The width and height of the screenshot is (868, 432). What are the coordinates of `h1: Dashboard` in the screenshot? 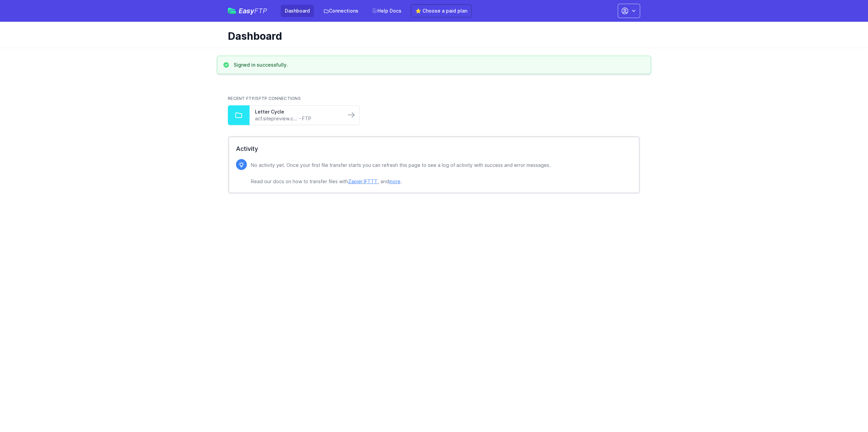 It's located at (432, 36).